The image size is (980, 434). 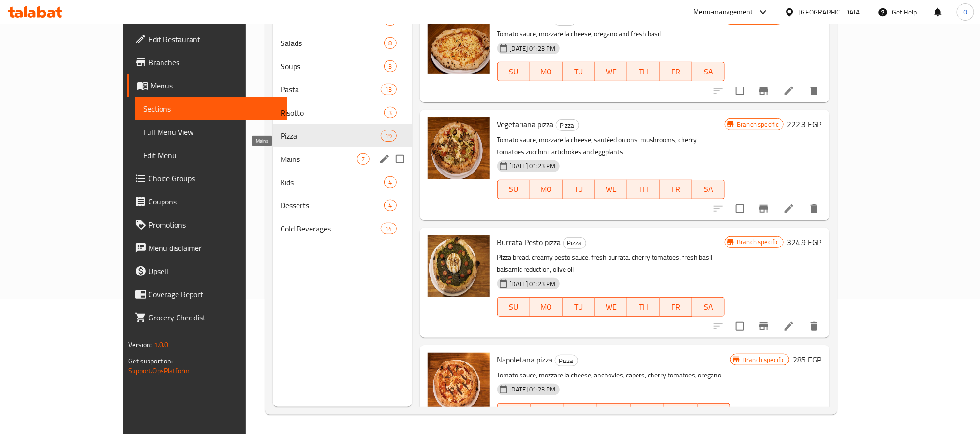 I want to click on h6: 324.9 EGP, so click(x=804, y=242).